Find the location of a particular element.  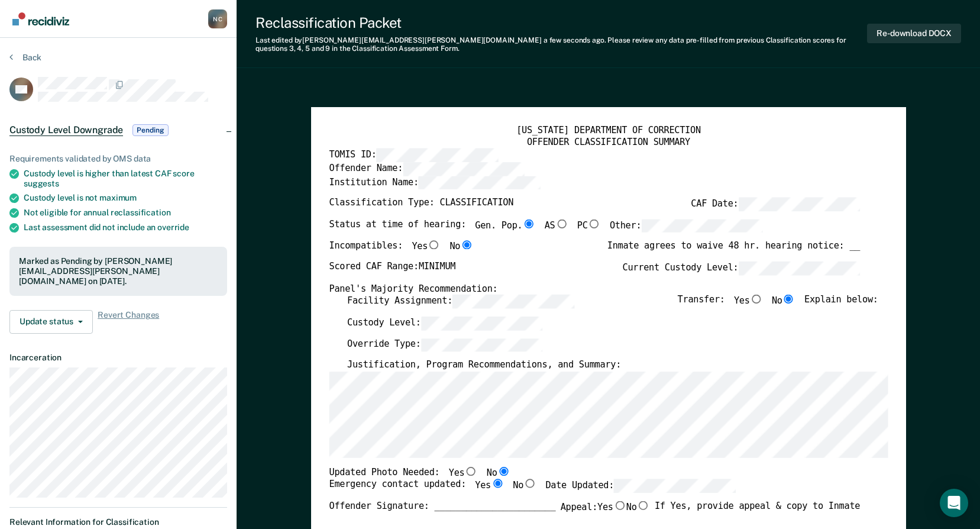

input: TOMIS ID: is located at coordinates (437, 155).